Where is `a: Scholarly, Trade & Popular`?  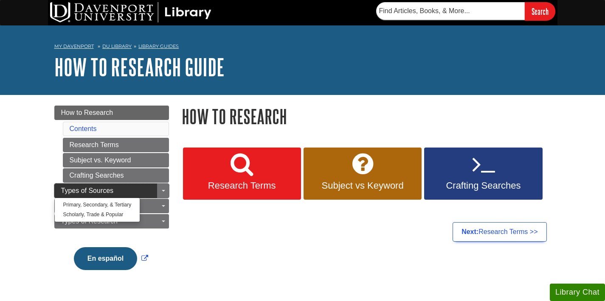 a: Scholarly, Trade & Popular is located at coordinates (97, 215).